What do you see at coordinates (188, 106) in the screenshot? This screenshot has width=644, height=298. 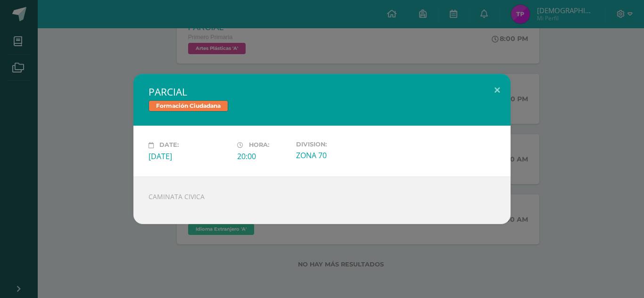 I see `span: Formación Ciudadana` at bounding box center [188, 106].